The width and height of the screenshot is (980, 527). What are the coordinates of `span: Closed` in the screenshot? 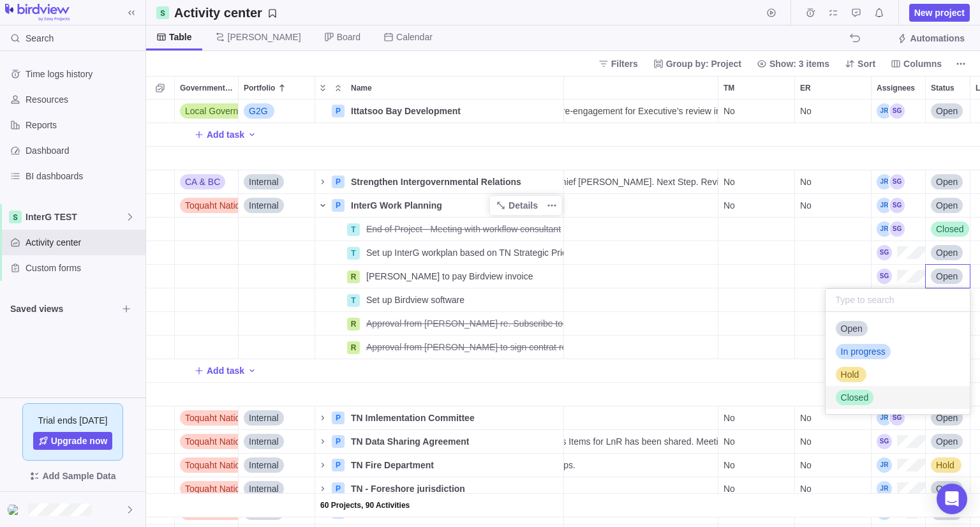 It's located at (855, 398).